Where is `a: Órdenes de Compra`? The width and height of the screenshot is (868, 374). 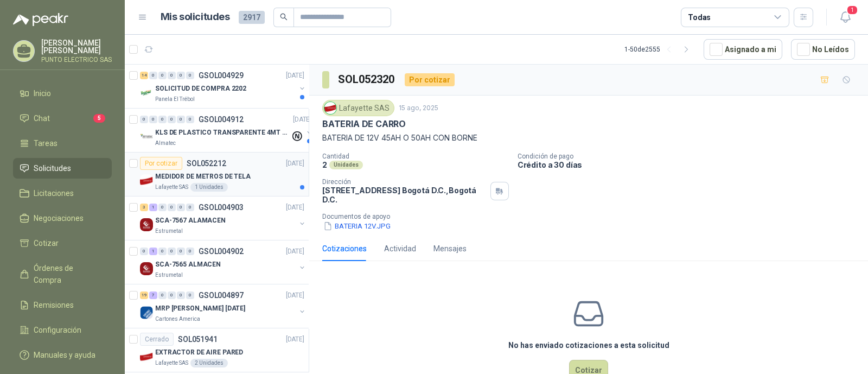 a: Órdenes de Compra is located at coordinates (62, 274).